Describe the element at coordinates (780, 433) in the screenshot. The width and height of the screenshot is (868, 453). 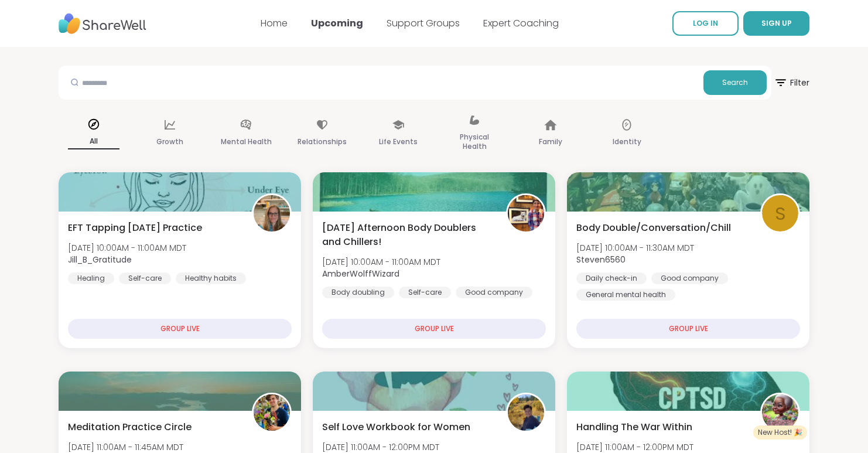
I see `div: New Host! 🎉` at that location.